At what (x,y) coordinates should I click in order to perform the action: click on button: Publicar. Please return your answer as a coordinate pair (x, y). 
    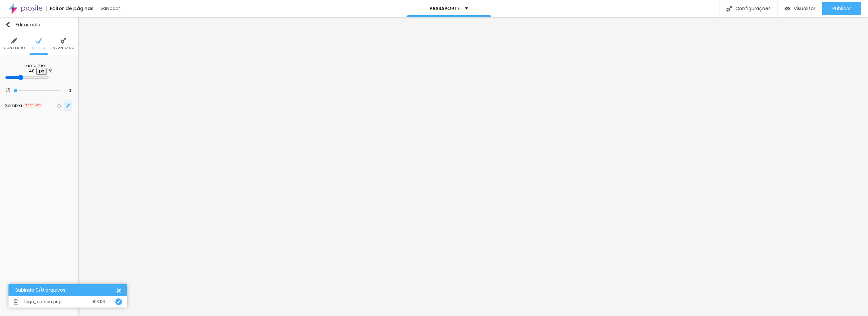
    Looking at the image, I should click on (841, 8).